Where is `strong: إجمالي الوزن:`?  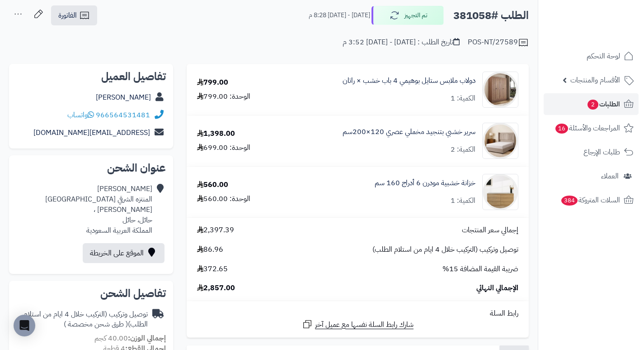
strong: إجمالي الوزن: is located at coordinates (147, 338).